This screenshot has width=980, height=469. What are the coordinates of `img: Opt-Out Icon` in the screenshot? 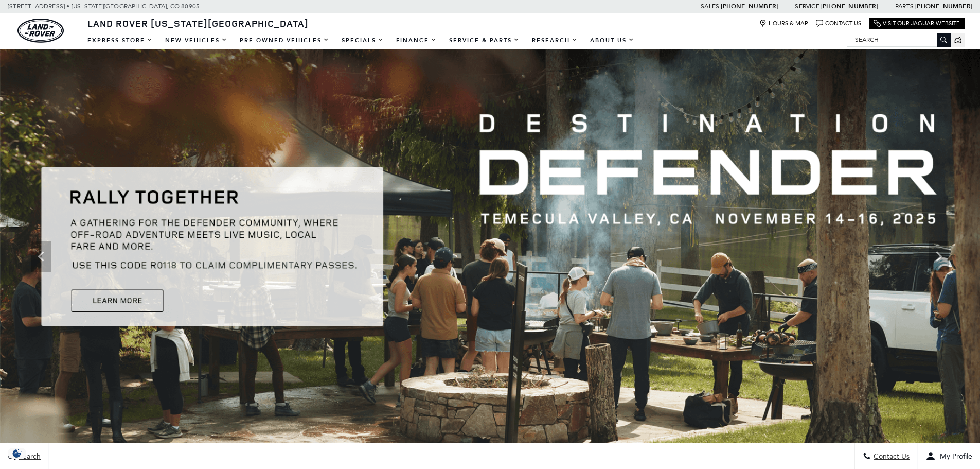 It's located at (17, 453).